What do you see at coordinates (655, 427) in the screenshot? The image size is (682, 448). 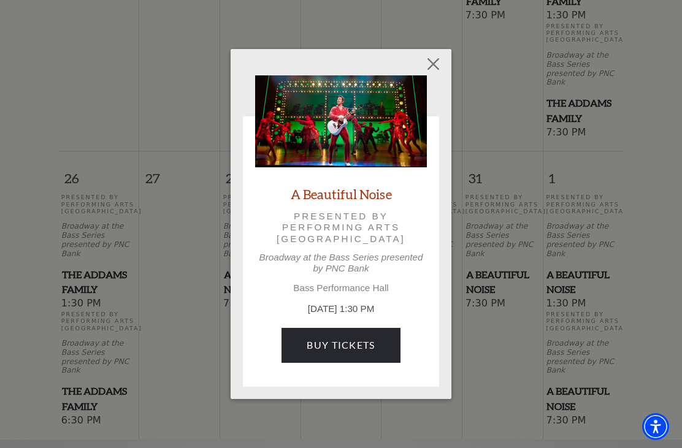 I see `div: Accessibility Menu` at bounding box center [655, 427].